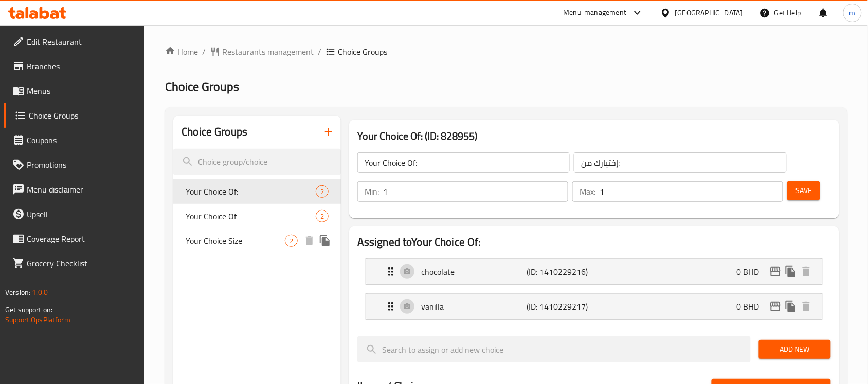 The image size is (868, 384). What do you see at coordinates (82, 165) in the screenshot?
I see `span: Promotions` at bounding box center [82, 165].